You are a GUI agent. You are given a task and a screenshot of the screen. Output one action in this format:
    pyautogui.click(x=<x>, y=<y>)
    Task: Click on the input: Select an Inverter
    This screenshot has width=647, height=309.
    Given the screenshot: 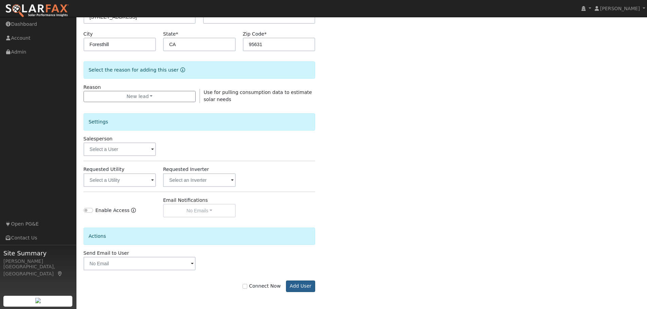 What is the action you would take?
    pyautogui.click(x=199, y=180)
    